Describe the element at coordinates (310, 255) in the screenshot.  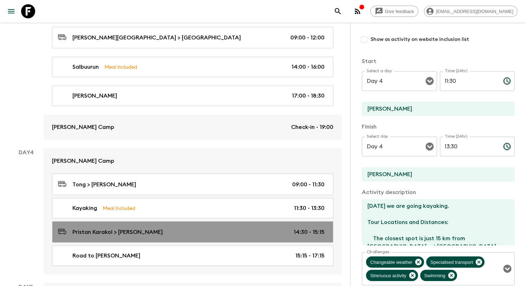
I see `p: 15:15 - 17:15` at that location.